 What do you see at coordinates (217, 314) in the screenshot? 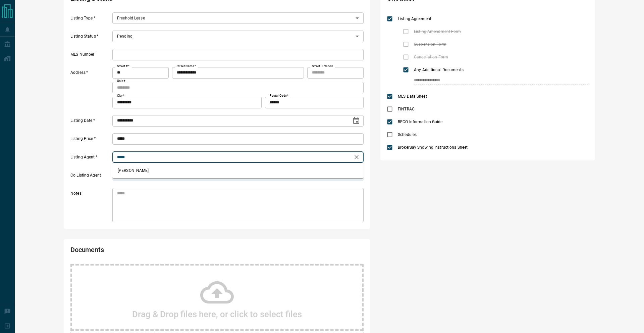
I see `h2: Drag & Drop files here, or click to select files` at bounding box center [217, 314].